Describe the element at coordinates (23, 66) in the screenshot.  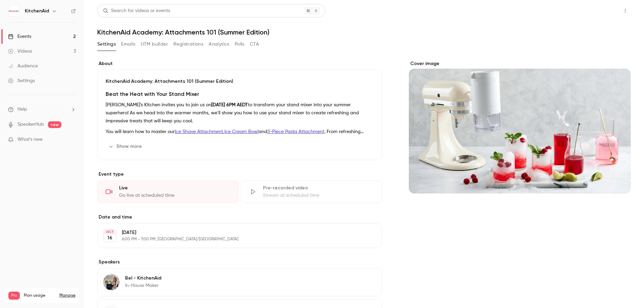
I see `div: Audience` at that location.